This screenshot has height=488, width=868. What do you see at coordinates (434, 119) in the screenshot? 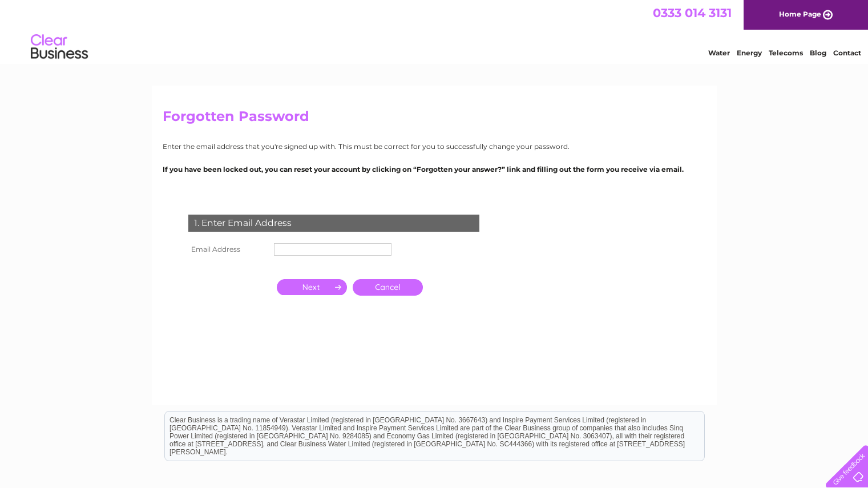
I see `h2: Forgotten Password` at bounding box center [434, 119].